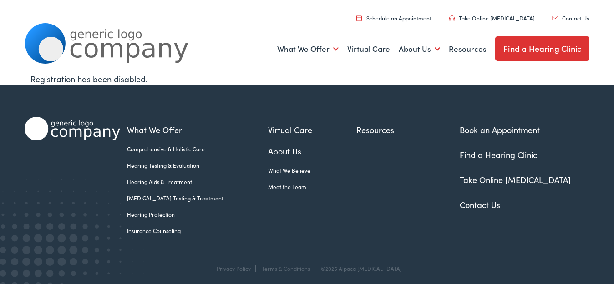 The height and width of the screenshot is (284, 614). What do you see at coordinates (198, 149) in the screenshot?
I see `a: Comprehensive & Holistic Care` at bounding box center [198, 149].